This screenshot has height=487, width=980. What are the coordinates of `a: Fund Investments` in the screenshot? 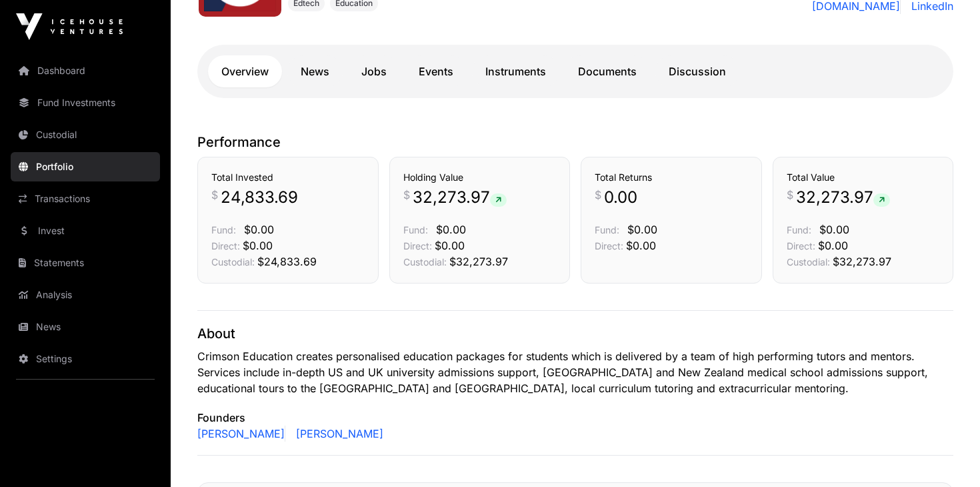 It's located at (85, 103).